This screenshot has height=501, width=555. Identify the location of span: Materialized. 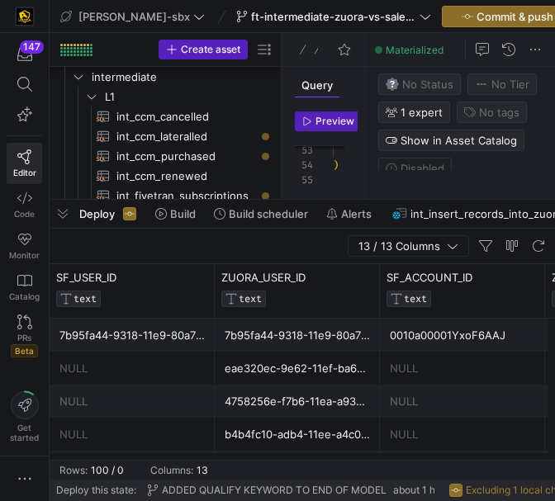
(415, 50).